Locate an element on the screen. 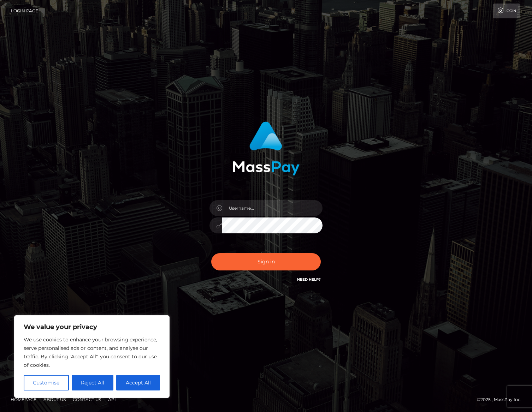 This screenshot has width=532, height=412. div: © 2025 , MassPay Inc. is located at coordinates (501, 400).